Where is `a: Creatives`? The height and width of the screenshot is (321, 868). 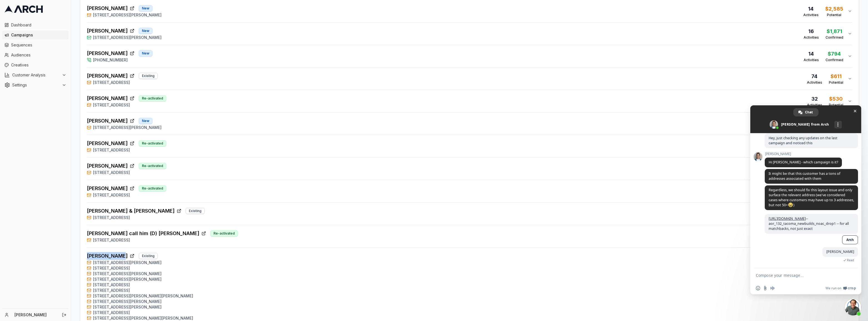
a: Creatives is located at coordinates (35, 65).